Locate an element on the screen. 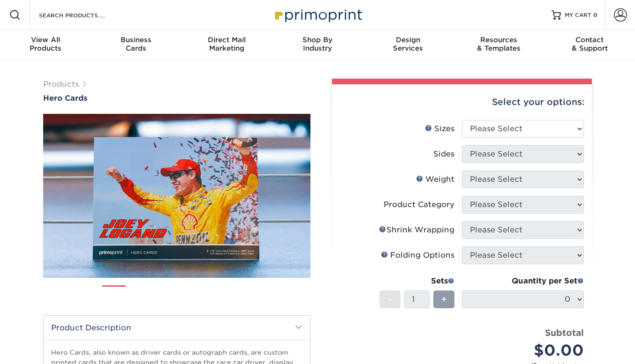  span: 0 is located at coordinates (595, 15).